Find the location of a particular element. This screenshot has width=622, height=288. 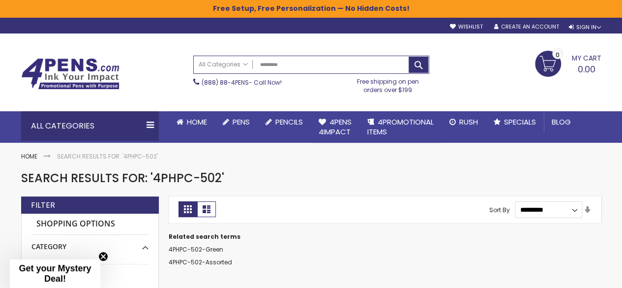

span: Blog is located at coordinates (561, 122).